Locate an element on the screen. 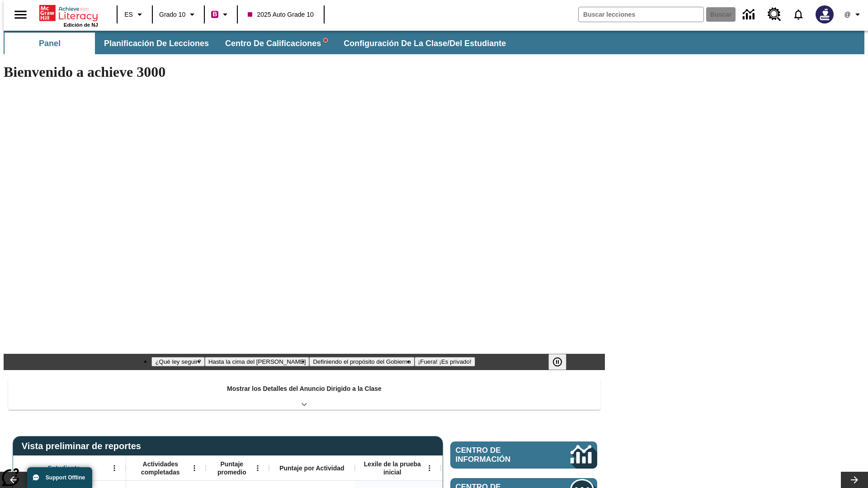  button: Panel is located at coordinates (50, 44).